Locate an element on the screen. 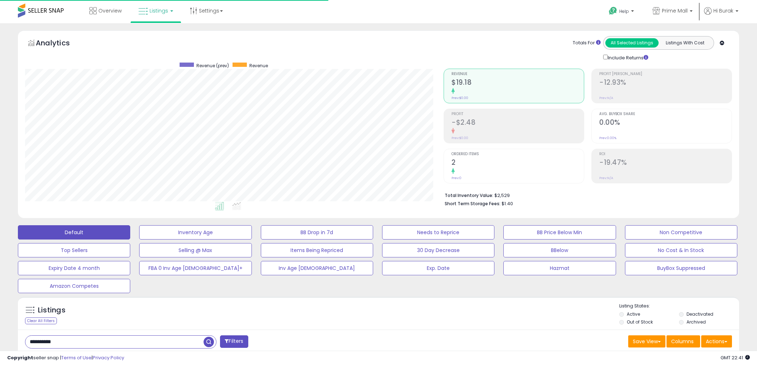 The height and width of the screenshot is (365, 757). h2: -$2.48 is located at coordinates (517, 123).